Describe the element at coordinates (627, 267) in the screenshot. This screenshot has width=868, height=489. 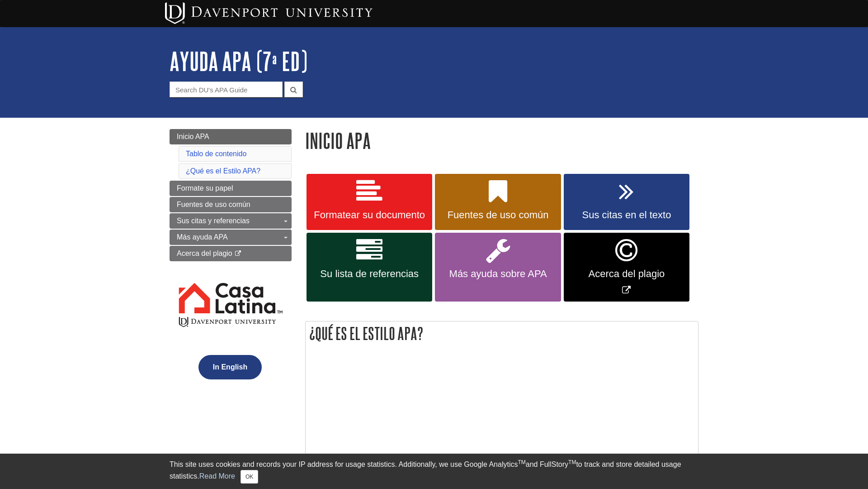
I see `a: Link opens in new window` at that location.